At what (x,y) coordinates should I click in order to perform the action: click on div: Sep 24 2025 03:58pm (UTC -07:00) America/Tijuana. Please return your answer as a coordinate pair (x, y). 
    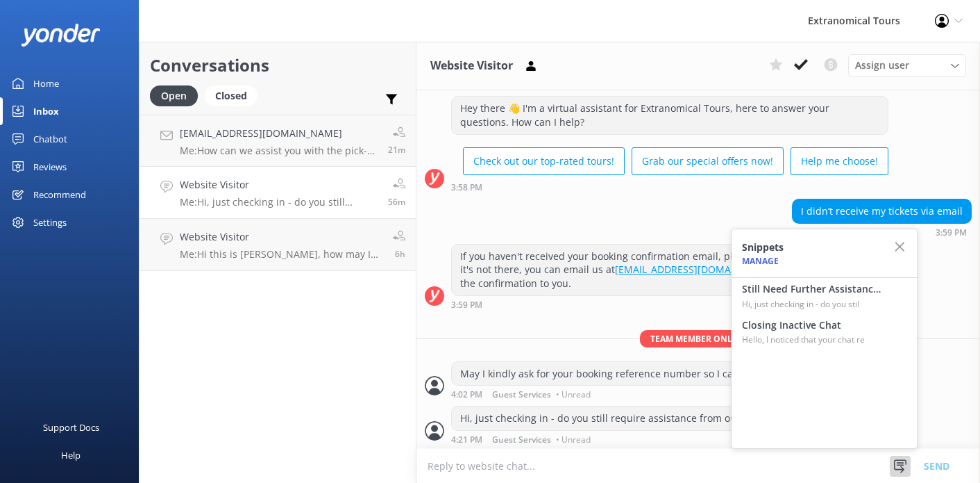
    Looking at the image, I should click on (670, 187).